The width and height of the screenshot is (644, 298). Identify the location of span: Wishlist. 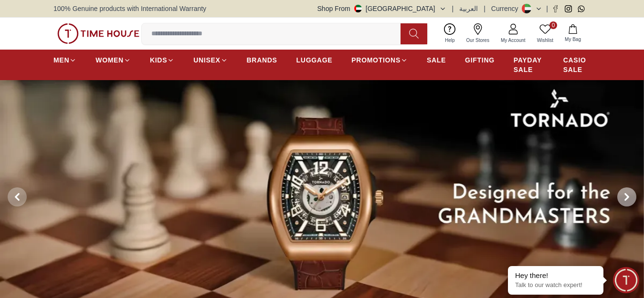
(545, 40).